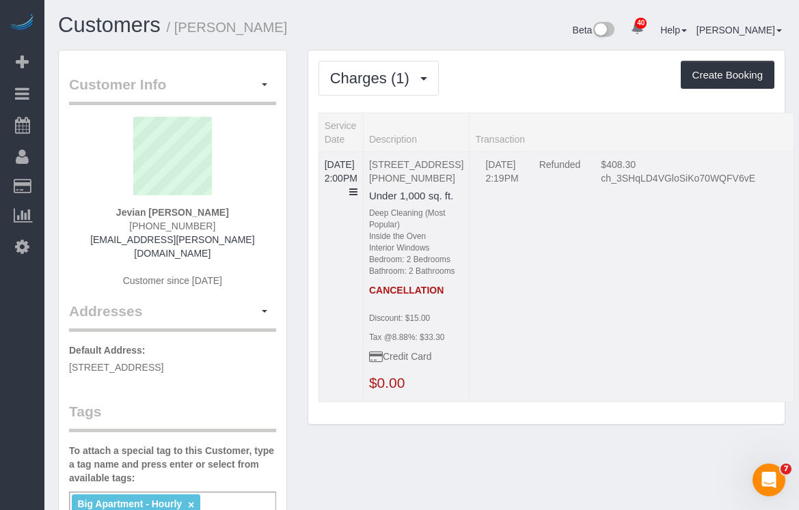  What do you see at coordinates (637, 29) in the screenshot?
I see `a: 40` at bounding box center [637, 29].